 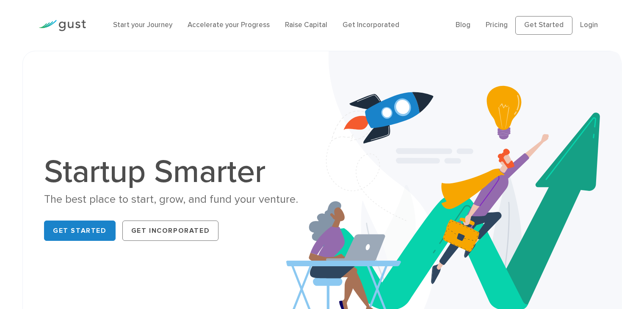 What do you see at coordinates (228, 25) in the screenshot?
I see `a: Accelerate your Progress` at bounding box center [228, 25].